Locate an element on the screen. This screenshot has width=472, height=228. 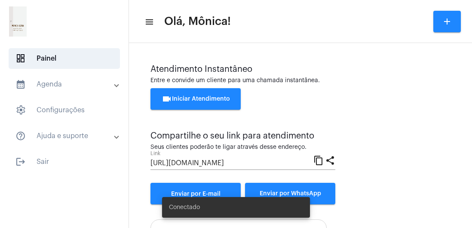
div: Atendimento Instantâneo is located at coordinates (301, 69).